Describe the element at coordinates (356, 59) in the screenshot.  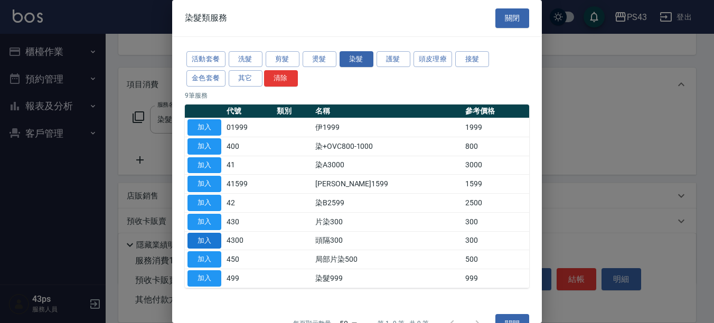
I see `button: 染髮` at that location.